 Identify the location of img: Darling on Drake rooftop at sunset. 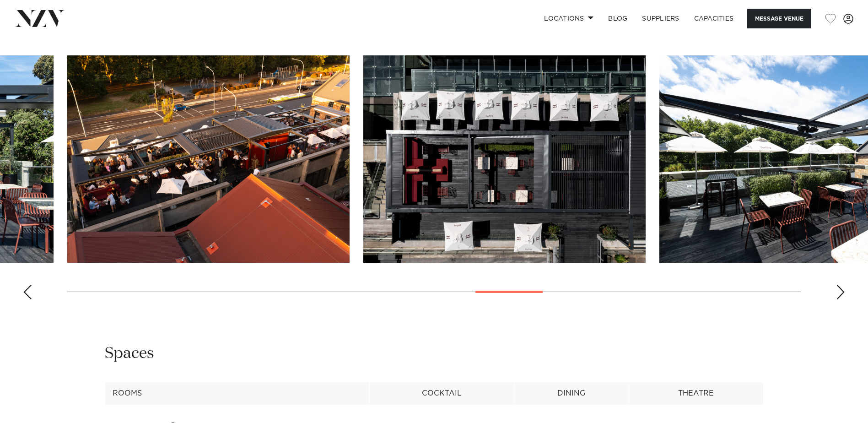
(208, 159).